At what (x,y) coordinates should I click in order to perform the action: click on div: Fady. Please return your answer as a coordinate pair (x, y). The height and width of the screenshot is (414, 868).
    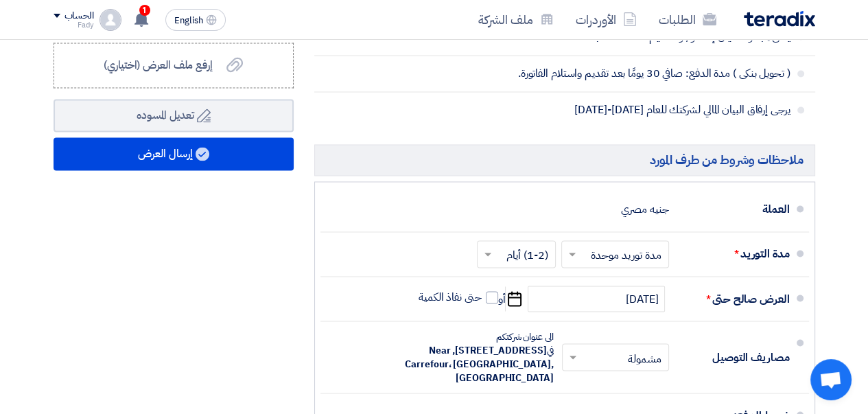
    Looking at the image, I should click on (73, 25).